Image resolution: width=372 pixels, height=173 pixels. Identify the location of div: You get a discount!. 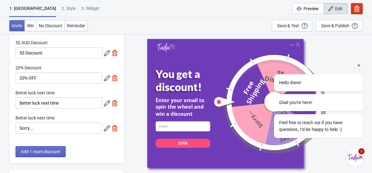
(188, 81).